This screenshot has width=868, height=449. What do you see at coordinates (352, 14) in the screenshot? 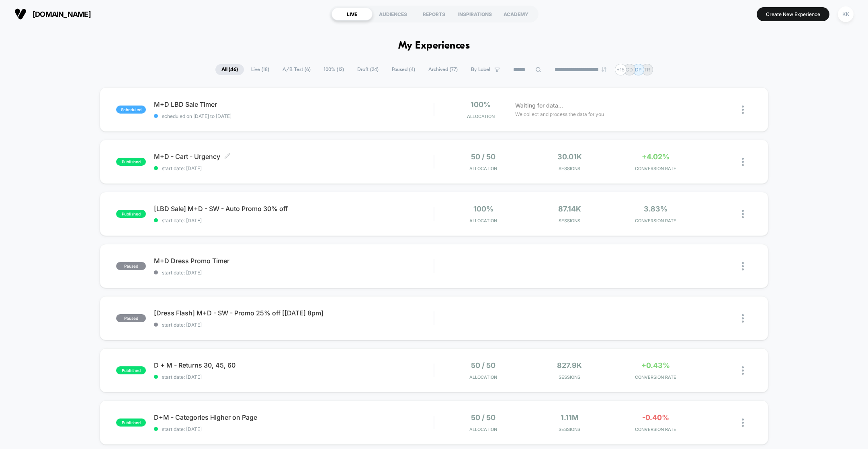
I see `div: LIVE` at bounding box center [352, 14].